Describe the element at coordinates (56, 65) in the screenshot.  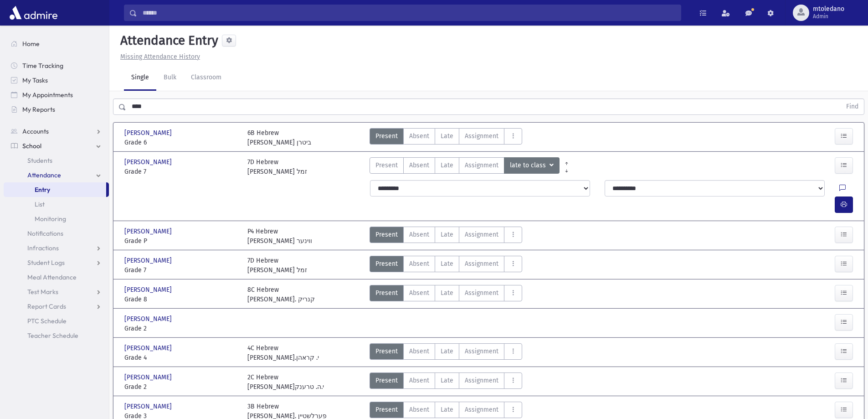
I see `a: Time Tracking` at that location.